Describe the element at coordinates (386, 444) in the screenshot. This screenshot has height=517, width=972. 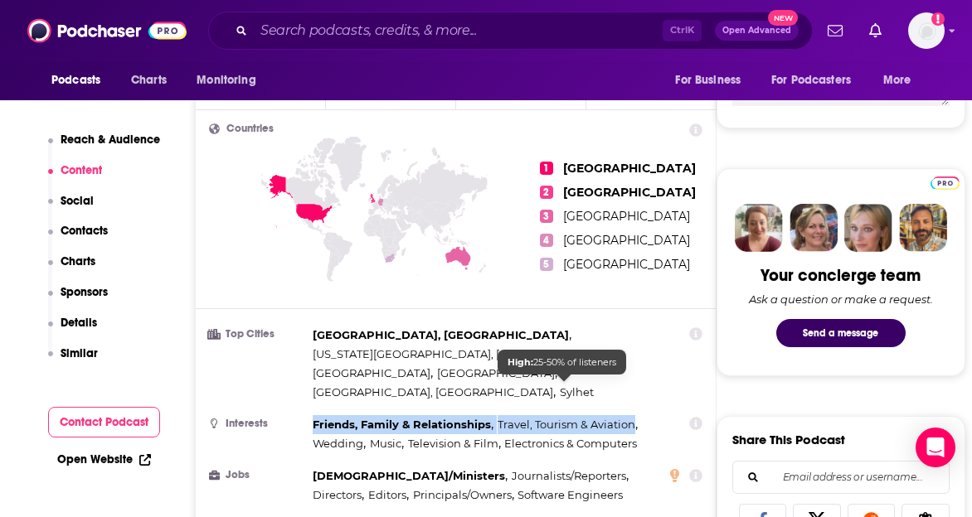
I see `span: Music` at that location.